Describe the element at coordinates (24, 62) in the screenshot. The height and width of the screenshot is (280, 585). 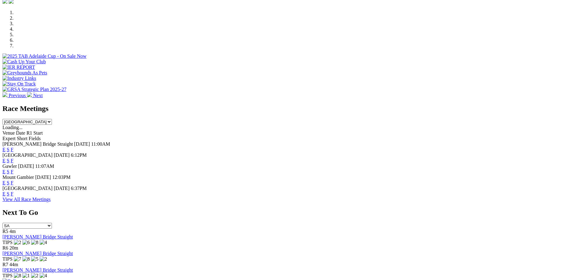
I see `img: Cash Up Your Club` at that location.